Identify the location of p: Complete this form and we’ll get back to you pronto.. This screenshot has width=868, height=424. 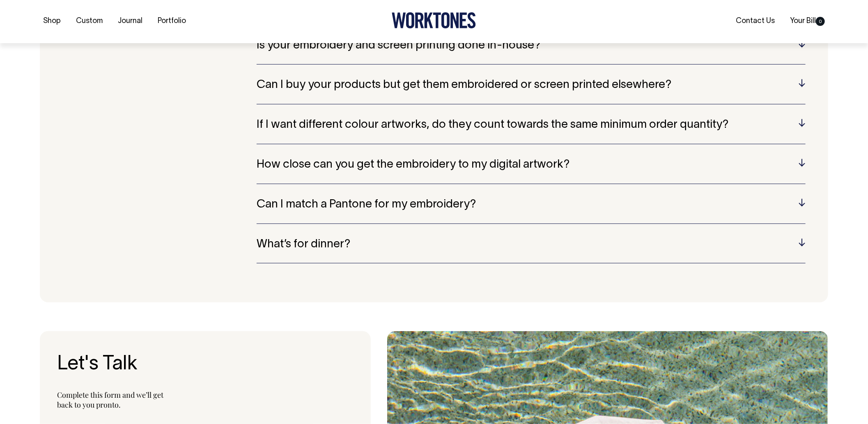
(206, 400).